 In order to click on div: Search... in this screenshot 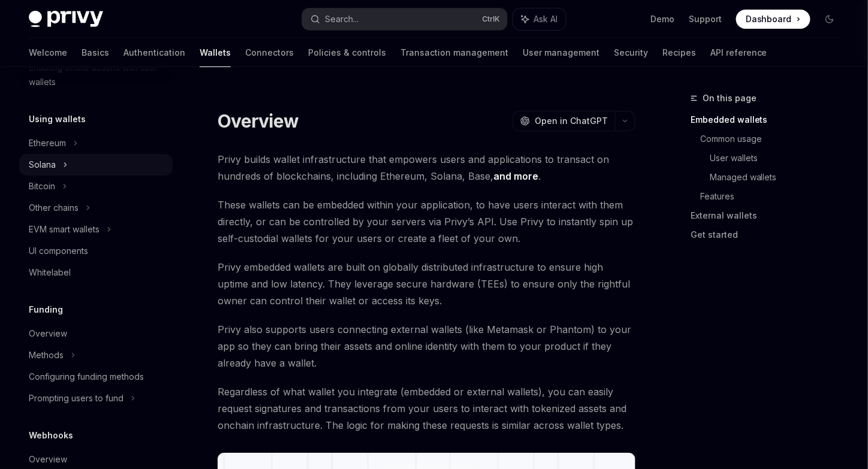, I will do `click(341, 19)`.